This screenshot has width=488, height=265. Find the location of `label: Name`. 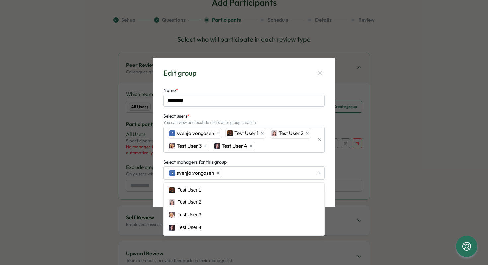

label: Name is located at coordinates (171, 91).